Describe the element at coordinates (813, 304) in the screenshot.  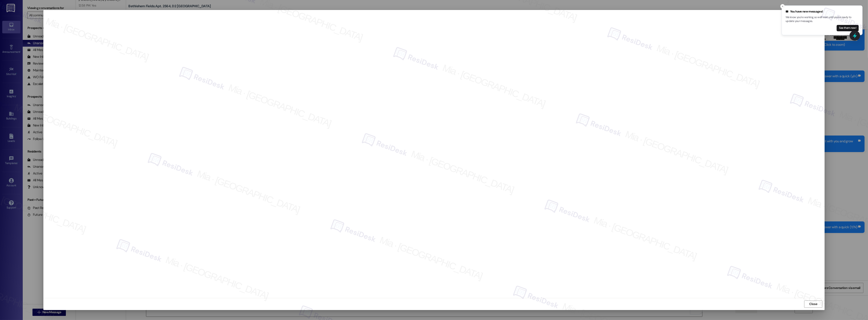
I see `button: Close` at that location.